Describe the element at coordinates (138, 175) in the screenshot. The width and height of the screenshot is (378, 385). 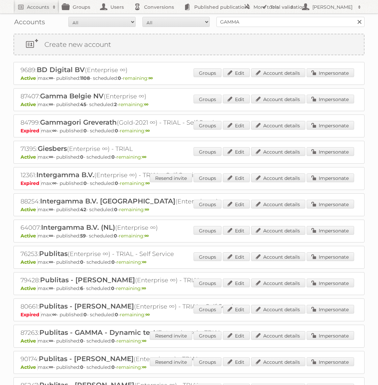
I see `h2: 12361: (Enterprise ∞) - TRIAL - Self Service` at that location.